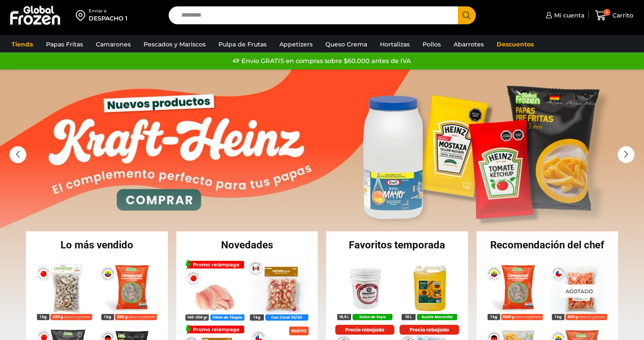  What do you see at coordinates (296, 44) in the screenshot?
I see `a: Appetizers` at bounding box center [296, 44].